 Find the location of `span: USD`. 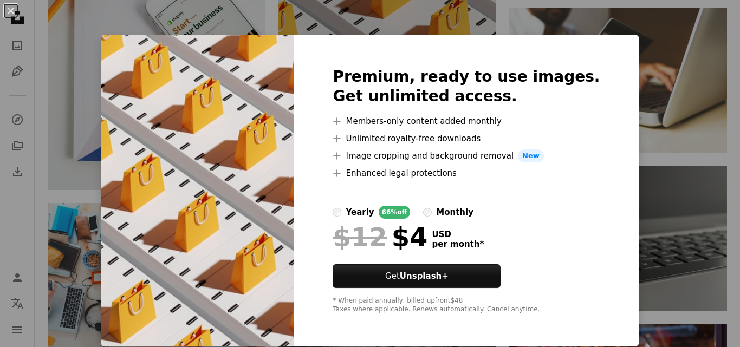

span: USD is located at coordinates (458, 235).